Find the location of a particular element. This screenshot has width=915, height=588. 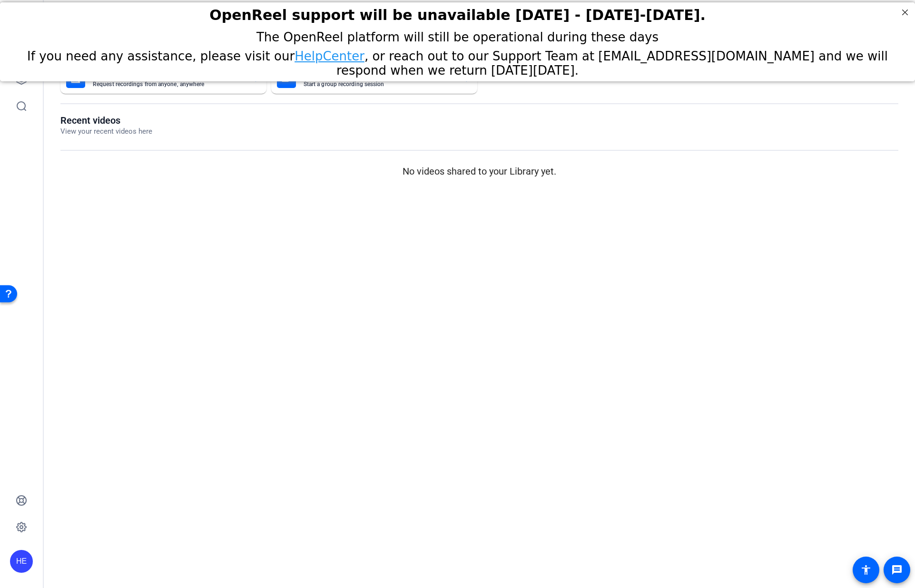

h2: OpenReel support will be unavailable Thursday - Friday, October 16th-17th. is located at coordinates (458, 12).